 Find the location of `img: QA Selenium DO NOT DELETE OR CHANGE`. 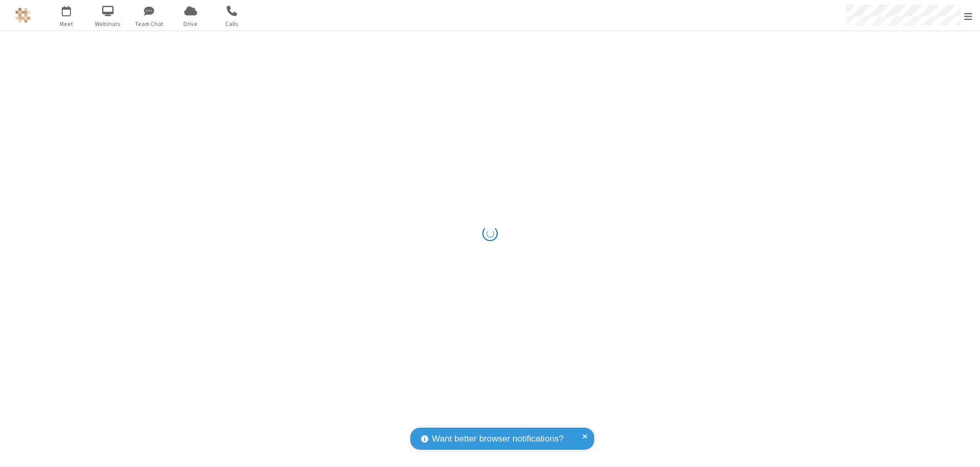

img: QA Selenium DO NOT DELETE OR CHANGE is located at coordinates (23, 15).